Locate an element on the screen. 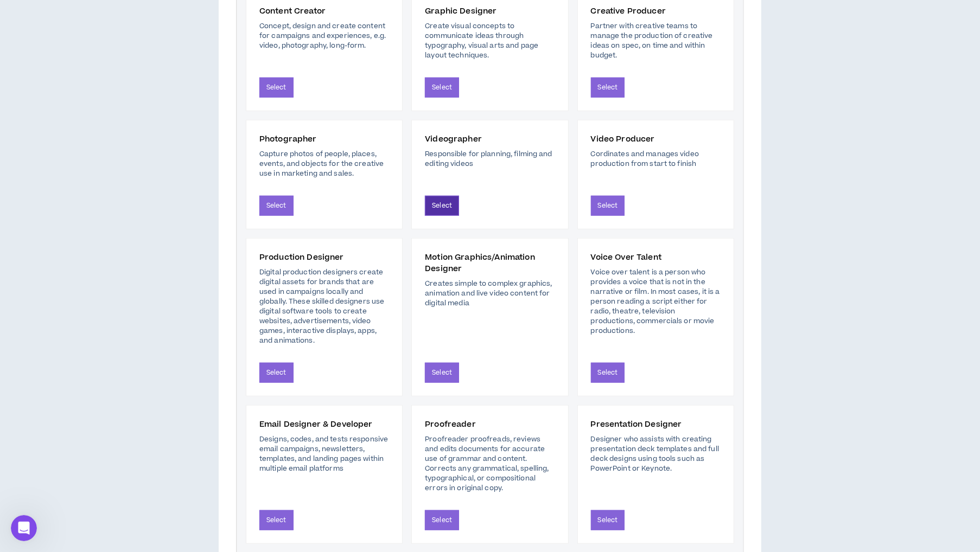  p: Proofreader proofreads, reviews and edits documents for accurate use of grammar and content. Corr... is located at coordinates (489, 464).